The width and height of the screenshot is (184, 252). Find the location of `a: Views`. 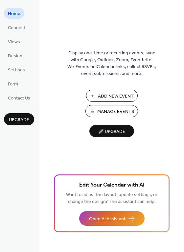

a: Views is located at coordinates (14, 41).